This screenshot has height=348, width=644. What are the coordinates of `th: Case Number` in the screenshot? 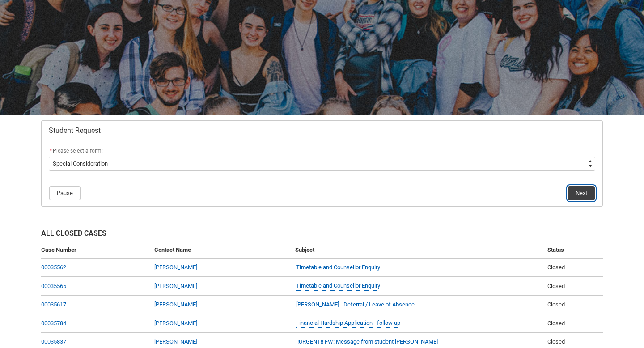 It's located at (96, 250).